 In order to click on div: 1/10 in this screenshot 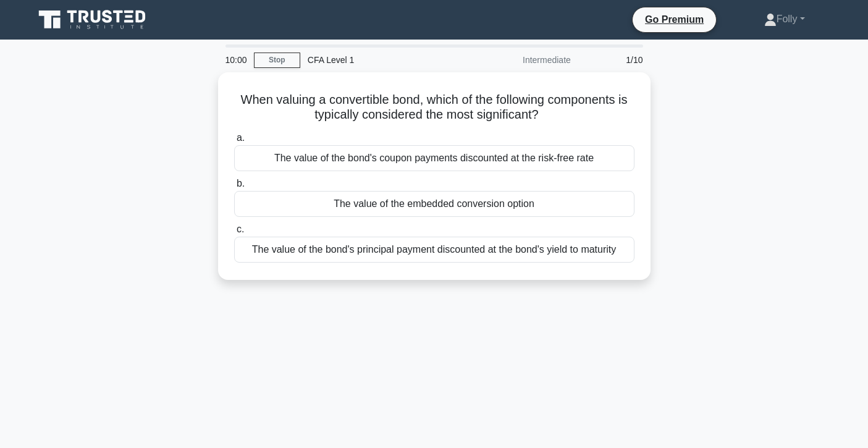, I will do `click(614, 60)`.